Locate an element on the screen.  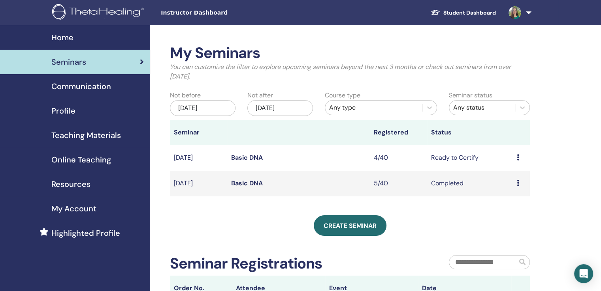
th: Registered is located at coordinates (398, 133).